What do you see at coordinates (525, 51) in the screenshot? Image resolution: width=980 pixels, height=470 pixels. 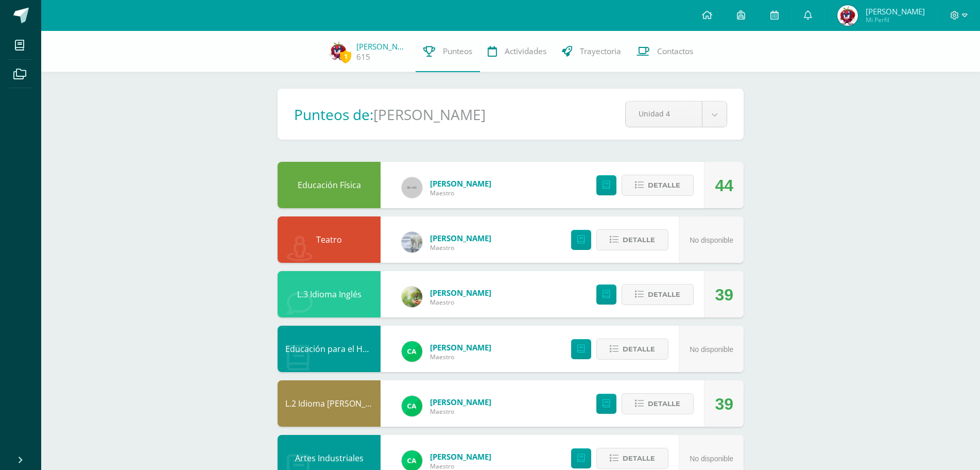 I see `span: Actividades` at bounding box center [525, 51].